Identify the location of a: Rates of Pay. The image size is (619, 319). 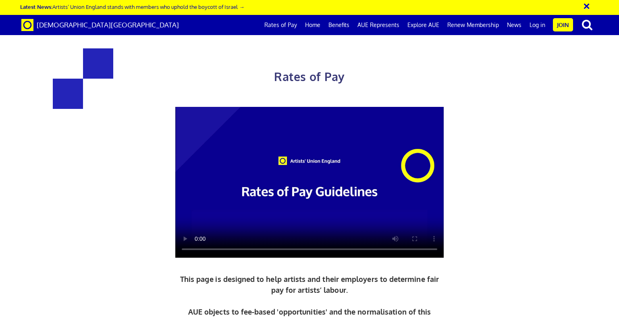
(281, 25).